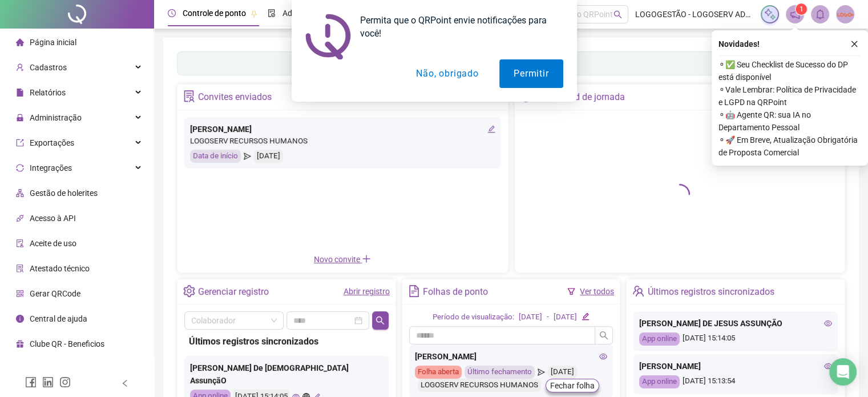  Describe the element at coordinates (530, 74) in the screenshot. I see `button: Permitir` at that location.